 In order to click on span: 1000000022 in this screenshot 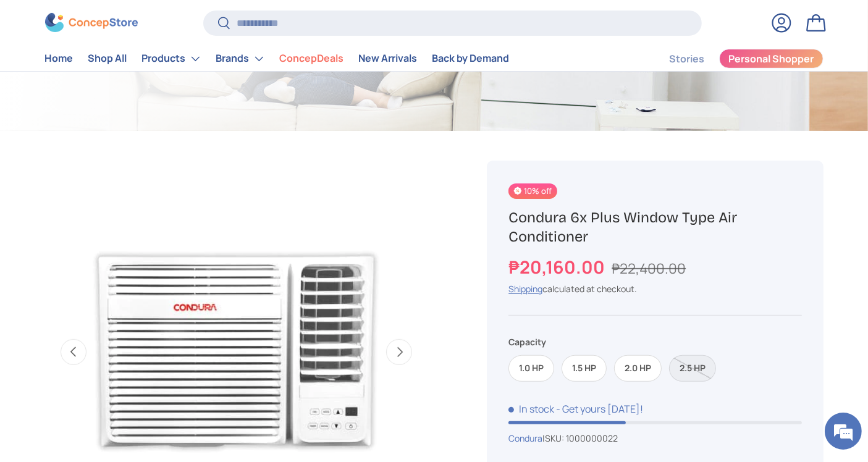, I will do `click(592, 438)`.